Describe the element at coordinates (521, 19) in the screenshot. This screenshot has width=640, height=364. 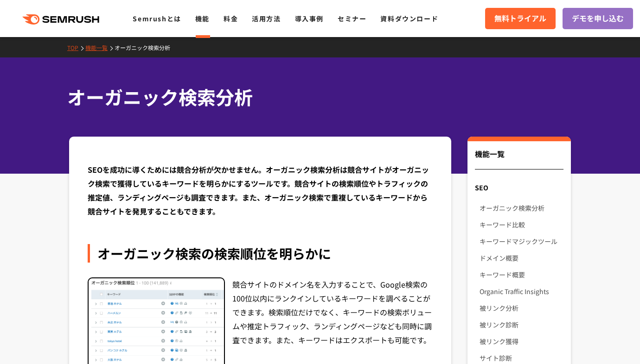
I see `a: 無料トライアル` at that location.